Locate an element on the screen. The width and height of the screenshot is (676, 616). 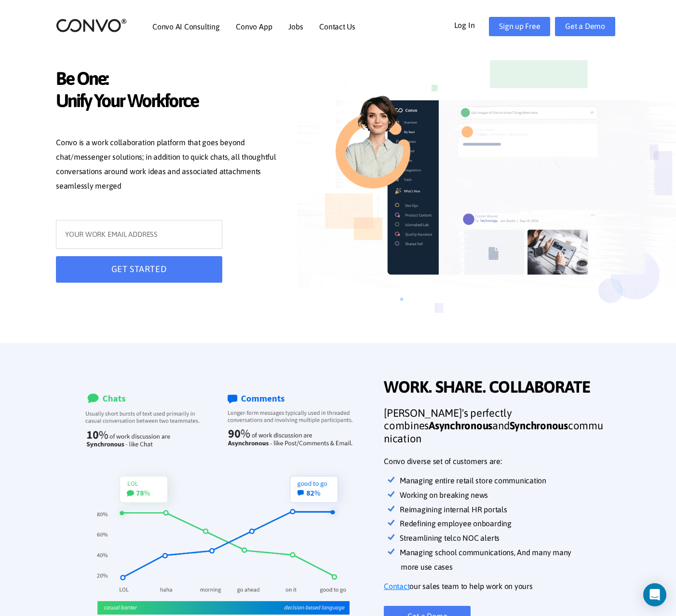
span: WORK. SHARE. COLLABORATE is located at coordinates (495, 388).